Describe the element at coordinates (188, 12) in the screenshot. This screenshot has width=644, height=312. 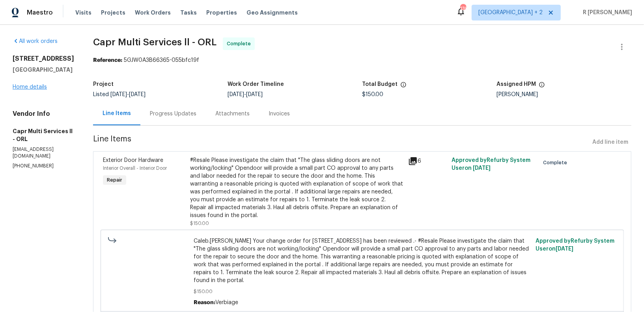
I see `span: Tasks` at that location.